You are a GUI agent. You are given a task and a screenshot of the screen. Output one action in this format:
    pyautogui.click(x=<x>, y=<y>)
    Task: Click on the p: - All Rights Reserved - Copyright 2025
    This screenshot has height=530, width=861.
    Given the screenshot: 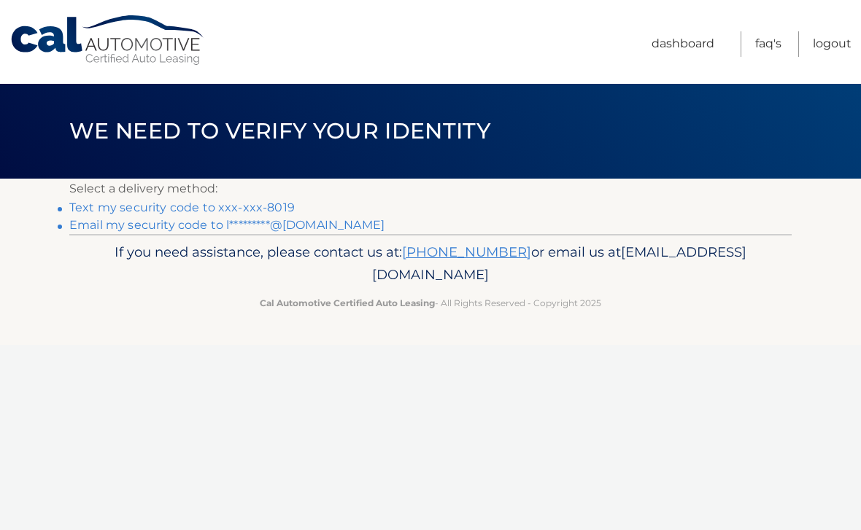 What is the action you would take?
    pyautogui.click(x=430, y=303)
    